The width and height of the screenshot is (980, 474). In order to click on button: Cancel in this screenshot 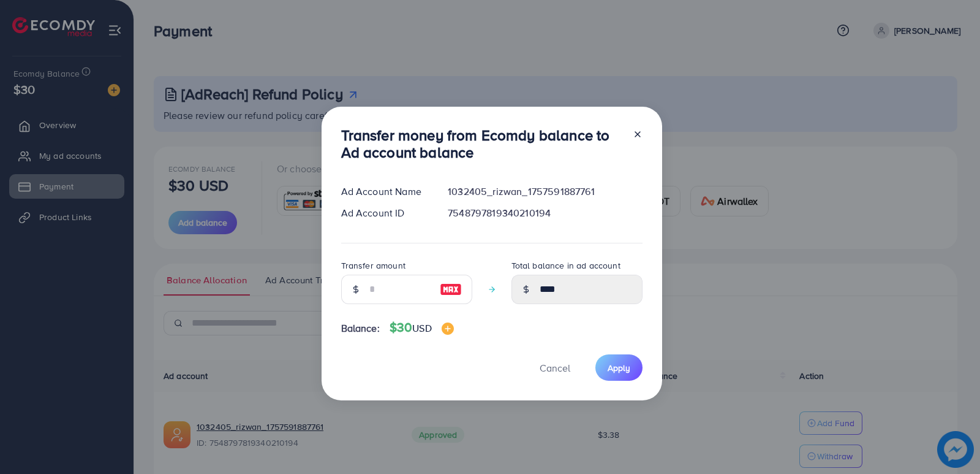, I will do `click(555, 367)`.